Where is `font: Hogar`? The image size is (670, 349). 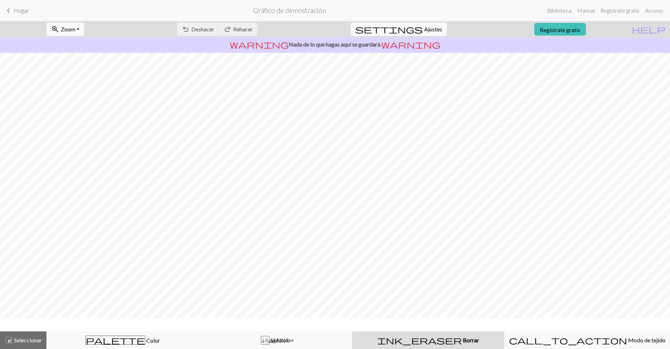 font: Hogar is located at coordinates (21, 10).